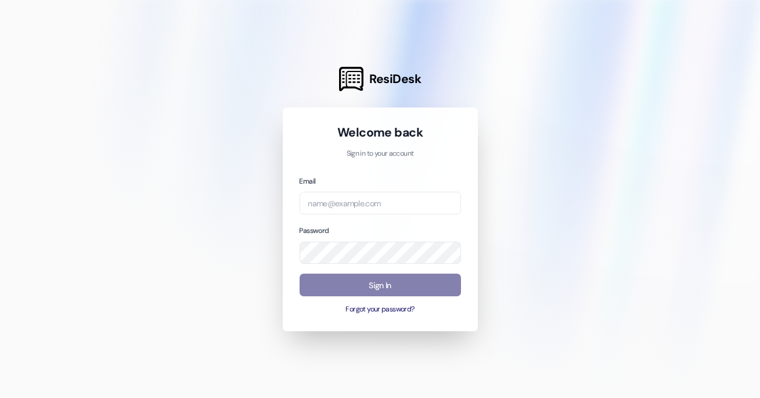  I want to click on label: Email, so click(308, 181).